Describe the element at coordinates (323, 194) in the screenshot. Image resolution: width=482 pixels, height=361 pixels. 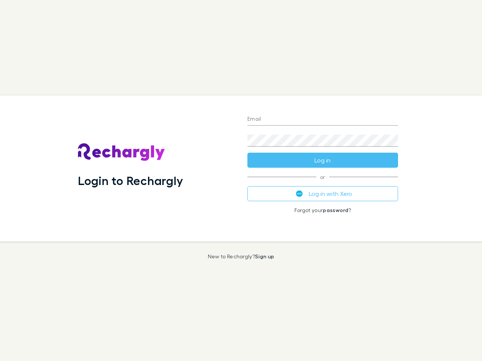
I see `button: Log in with Xero` at that location.